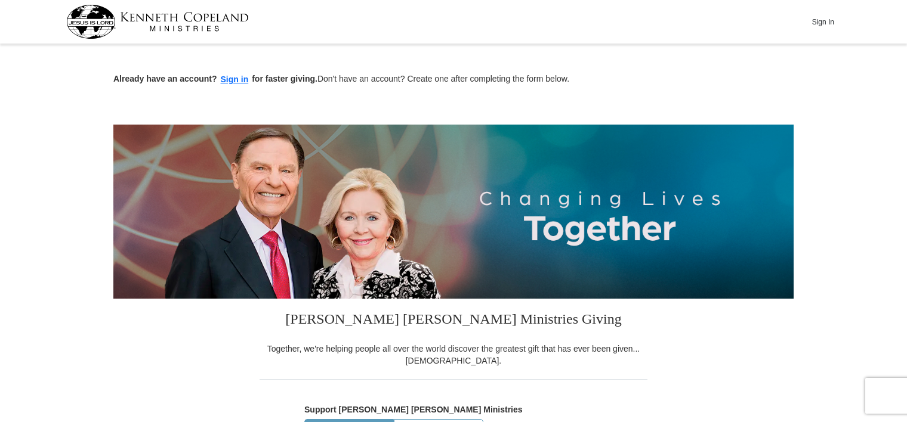 This screenshot has width=907, height=422. I want to click on p: Don't have an account? Create one after completing the form below., so click(453, 79).